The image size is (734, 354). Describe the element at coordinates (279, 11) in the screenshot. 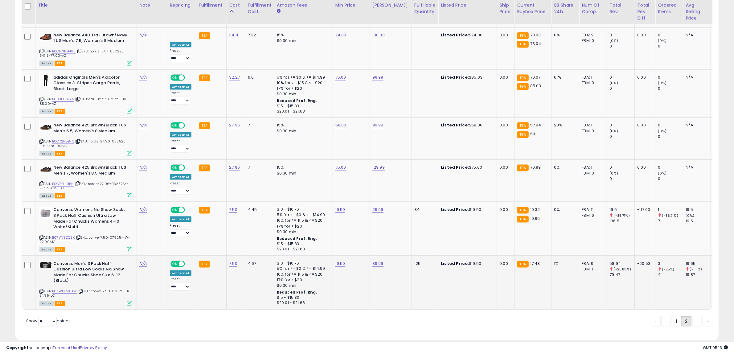

I see `small: Amazon Fees.` at that location.